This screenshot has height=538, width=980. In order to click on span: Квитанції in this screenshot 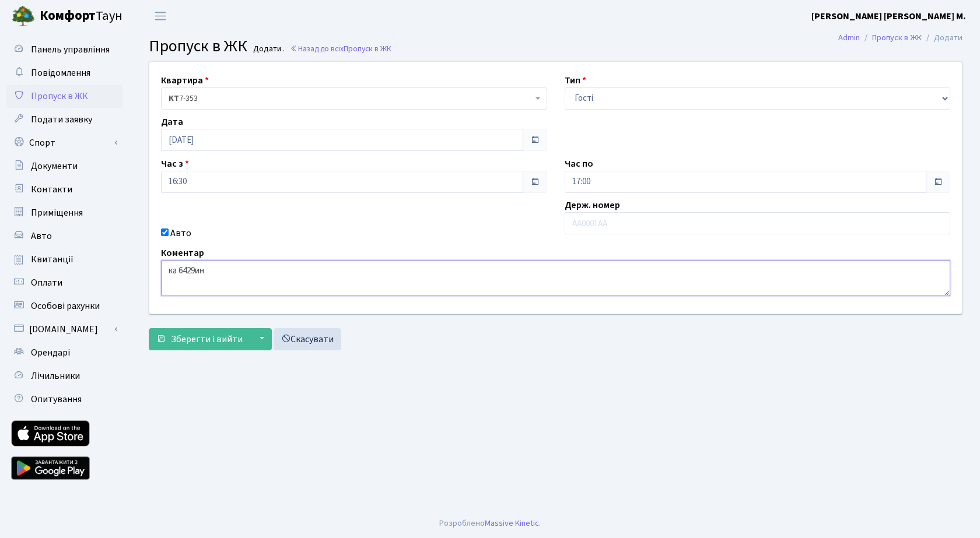, I will do `click(52, 260)`.